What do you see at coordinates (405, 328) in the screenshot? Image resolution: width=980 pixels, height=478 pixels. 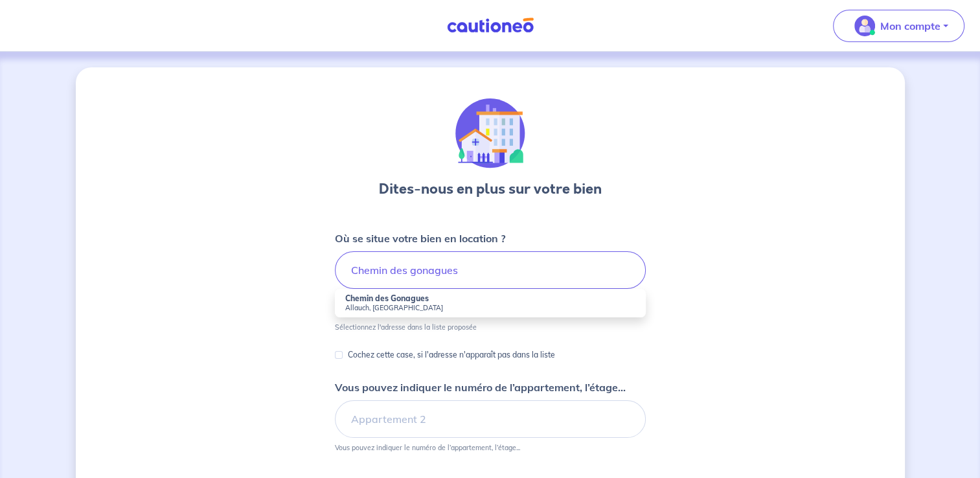 I see `p: Sélectionnez l'adresse dans la liste proposée` at bounding box center [405, 328].